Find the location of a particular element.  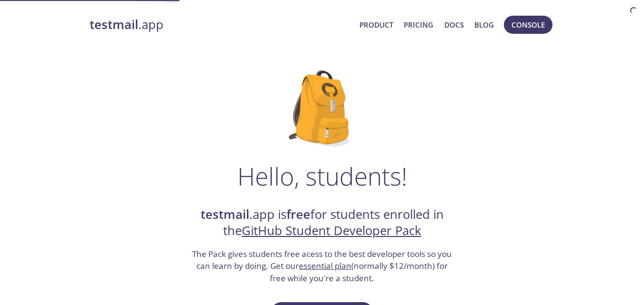

h2: .app is for students enrolled in the is located at coordinates (323, 223).